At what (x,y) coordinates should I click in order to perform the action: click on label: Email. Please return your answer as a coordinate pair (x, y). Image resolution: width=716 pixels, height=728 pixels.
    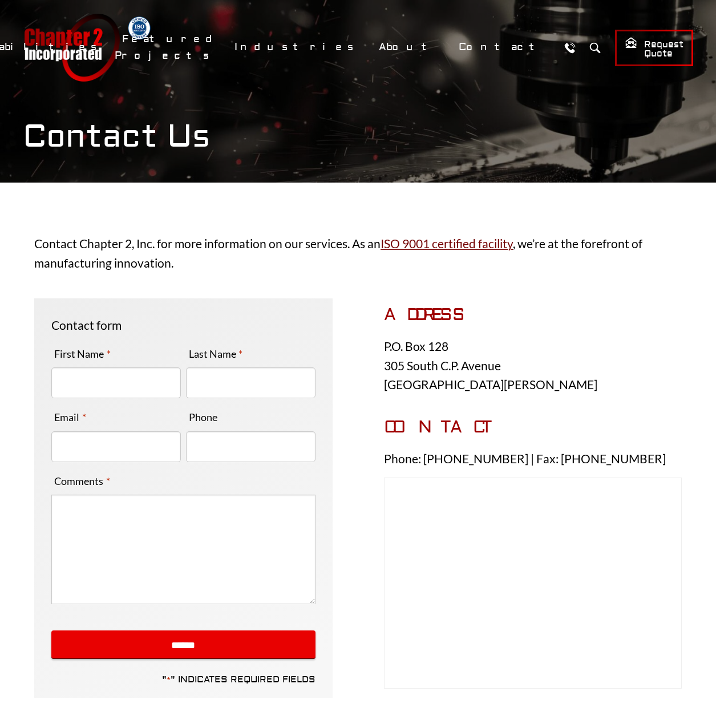
    Looking at the image, I should click on (70, 417).